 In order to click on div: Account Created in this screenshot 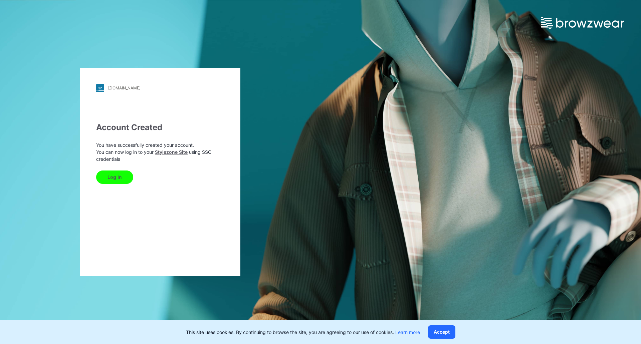, I will do `click(160, 127)`.